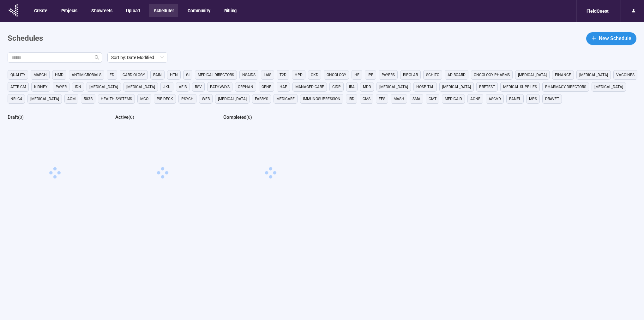  What do you see at coordinates (101, 10) in the screenshot?
I see `button: Showreels` at bounding box center [101, 10].